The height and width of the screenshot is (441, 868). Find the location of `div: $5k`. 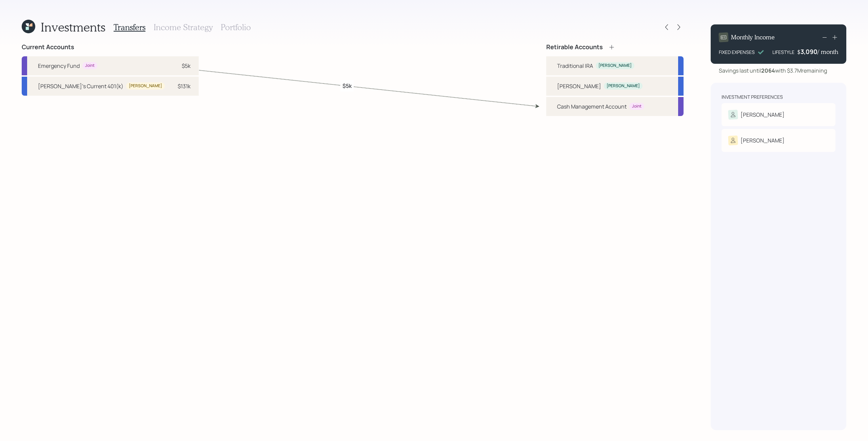

div: $5k is located at coordinates (186, 66).